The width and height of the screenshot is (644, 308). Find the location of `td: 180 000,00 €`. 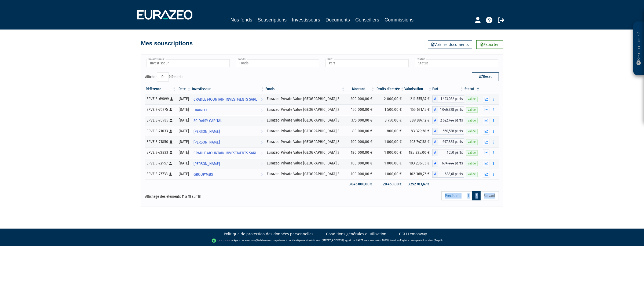

td: 180 000,00 € is located at coordinates (360, 153).